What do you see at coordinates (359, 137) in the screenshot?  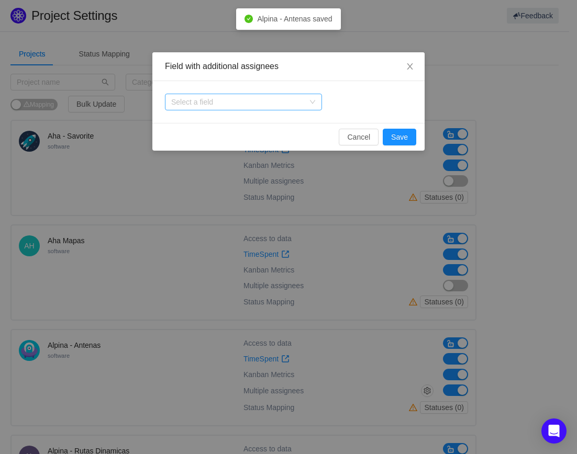 I see `button: Cancel` at bounding box center [359, 137].